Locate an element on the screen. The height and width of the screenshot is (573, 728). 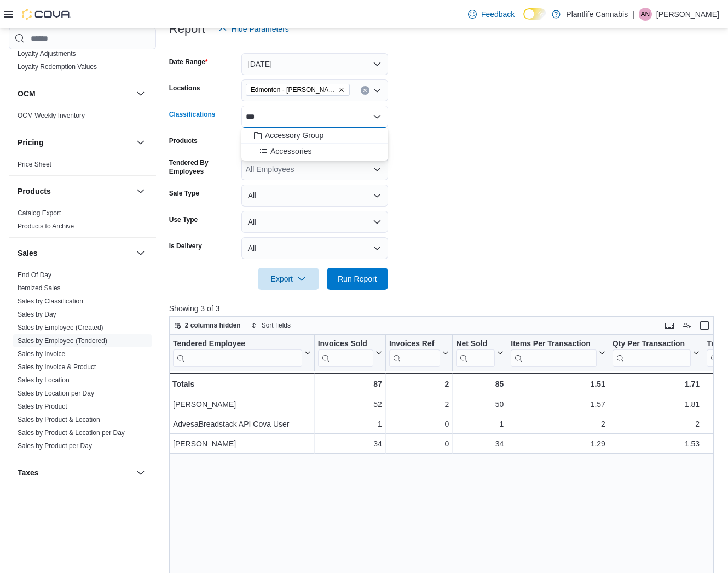
span: Export is located at coordinates (288, 279).